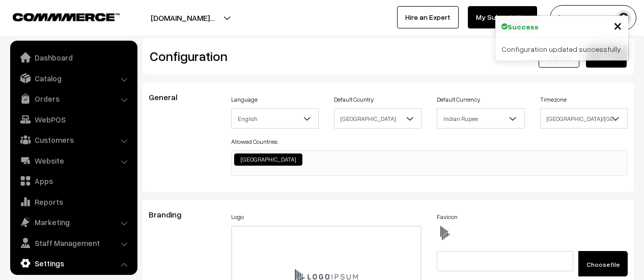 The width and height of the screenshot is (644, 280). I want to click on a: WebPOS, so click(74, 120).